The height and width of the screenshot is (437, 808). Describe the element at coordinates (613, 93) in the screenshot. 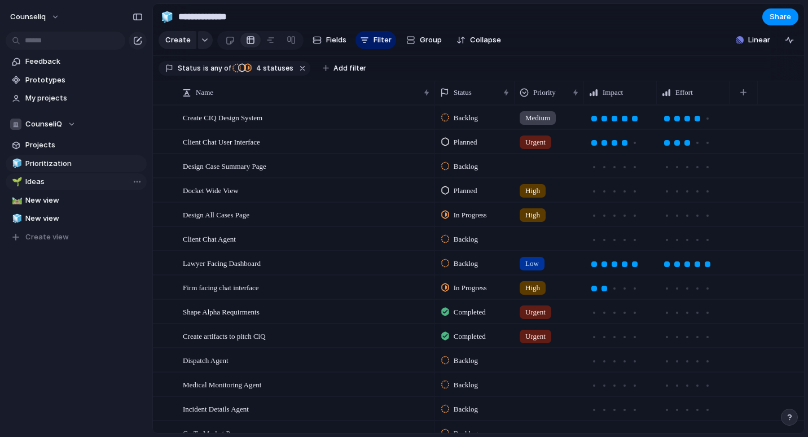

I see `span: Impact` at that location.